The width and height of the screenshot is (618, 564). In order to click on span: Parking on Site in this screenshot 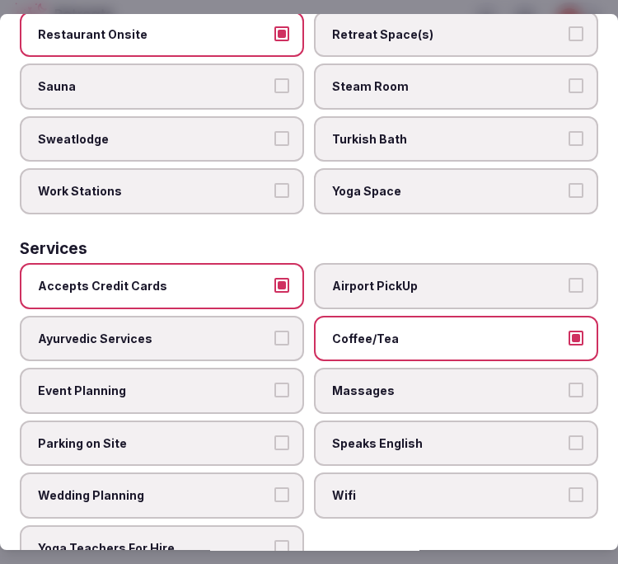, I will do `click(153, 444)`.